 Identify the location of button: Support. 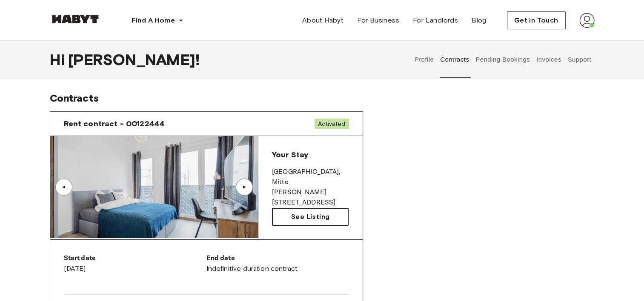
(579, 59).